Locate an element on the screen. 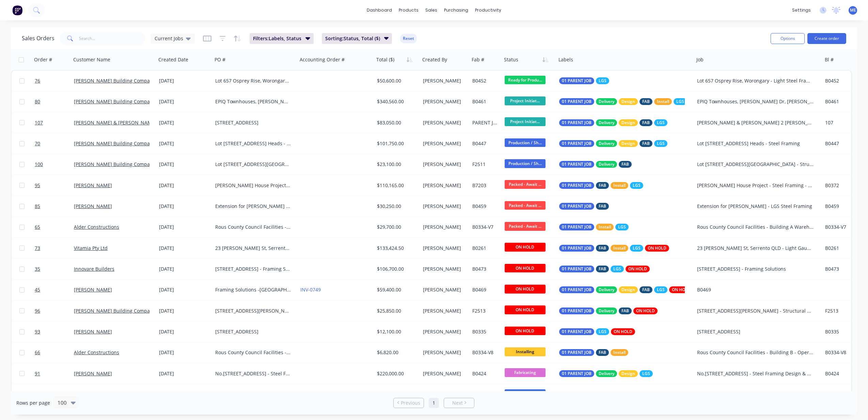 This screenshot has width=868, height=420. span: Next is located at coordinates (457, 402).